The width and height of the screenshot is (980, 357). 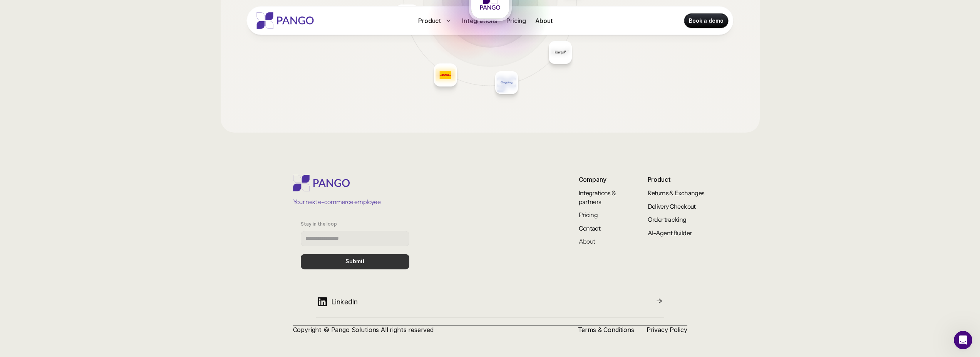 I want to click on p: Your next e-commerce employee, so click(x=336, y=202).